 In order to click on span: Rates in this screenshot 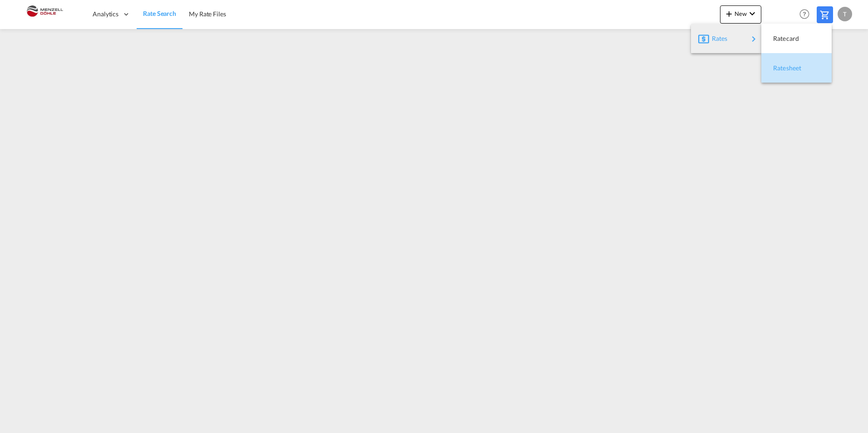, I will do `click(717, 39)`.